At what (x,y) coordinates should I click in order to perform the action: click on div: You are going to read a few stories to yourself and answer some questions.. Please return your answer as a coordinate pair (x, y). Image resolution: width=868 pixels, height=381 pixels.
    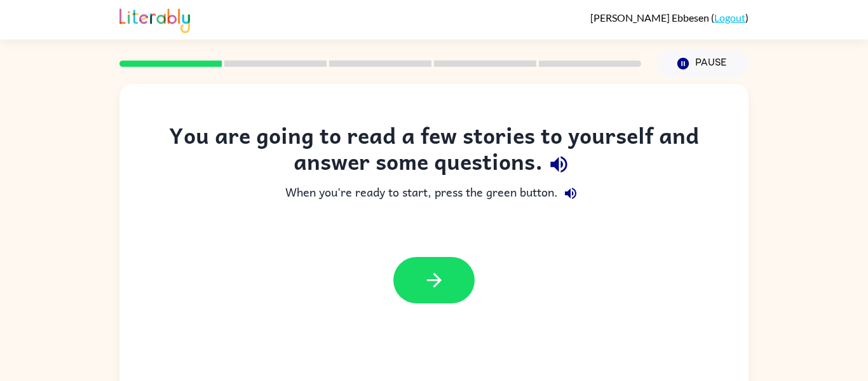
    Looking at the image, I should click on (434, 151).